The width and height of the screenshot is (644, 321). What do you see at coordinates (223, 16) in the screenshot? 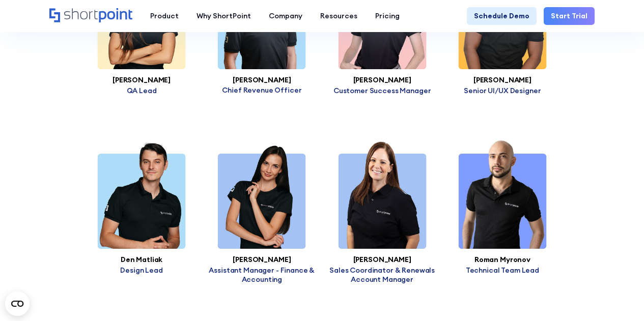
I see `a: Why ShortPoint` at bounding box center [223, 16].